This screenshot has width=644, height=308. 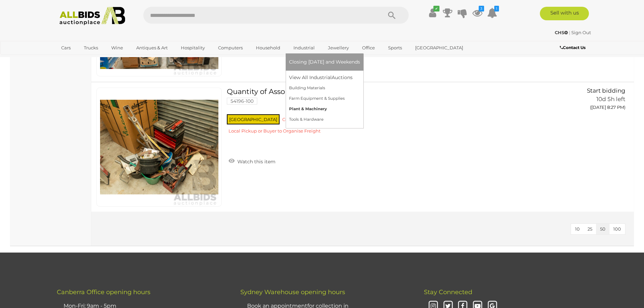 What do you see at coordinates (603, 229) in the screenshot?
I see `span: 50` at bounding box center [603, 229].